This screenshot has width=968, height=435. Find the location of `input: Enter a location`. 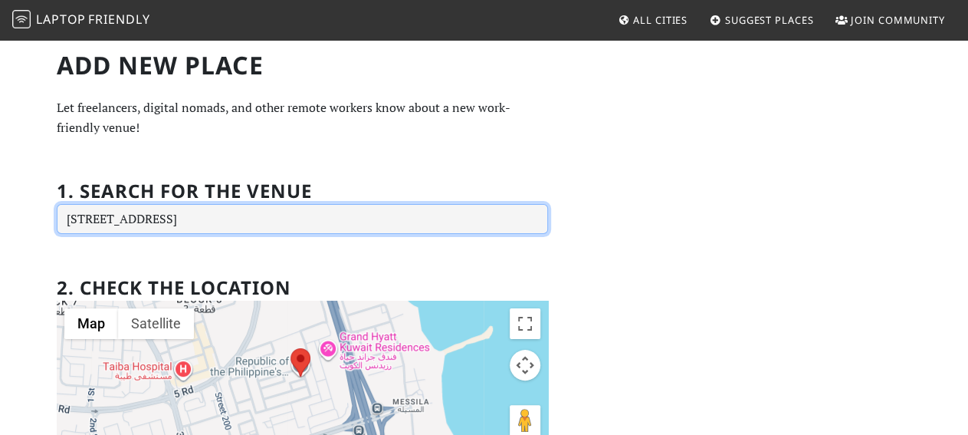

input: Enter a location is located at coordinates (302, 219).